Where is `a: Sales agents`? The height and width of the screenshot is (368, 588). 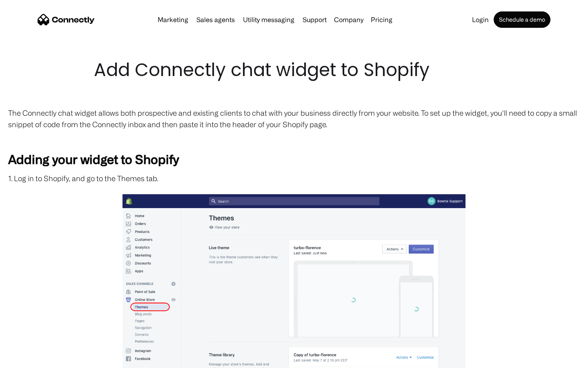
a: Sales agents is located at coordinates (215, 19).